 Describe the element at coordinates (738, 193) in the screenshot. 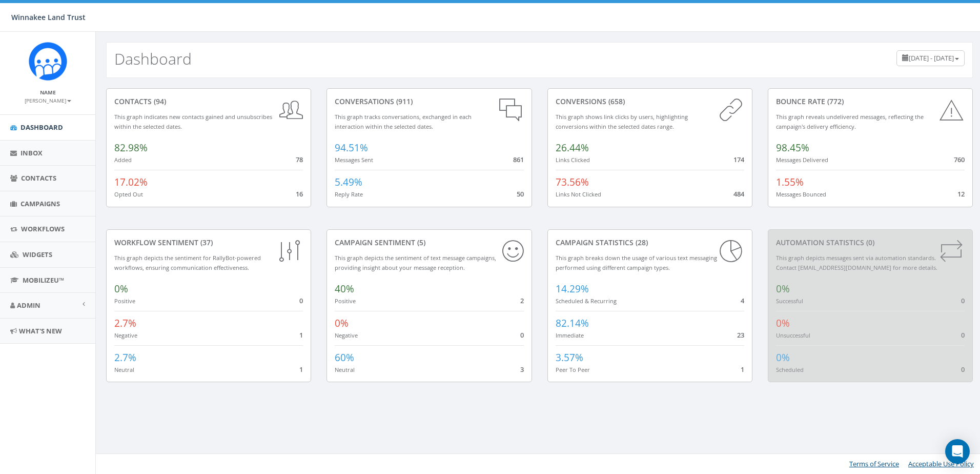

I see `span: 484` at that location.